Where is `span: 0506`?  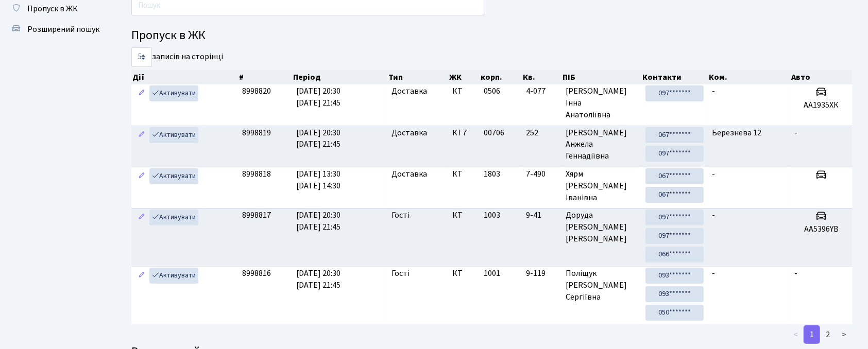
span: 0506 is located at coordinates (492, 91).